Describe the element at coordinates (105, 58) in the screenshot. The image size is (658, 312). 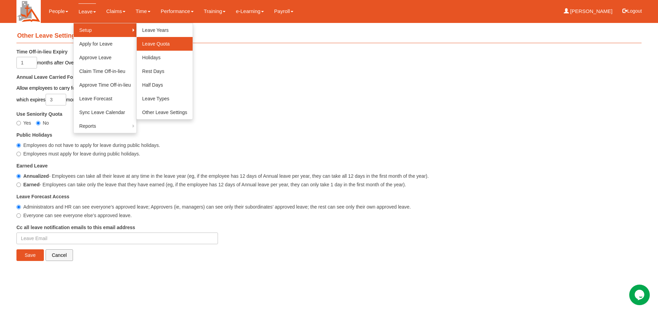
I see `a: Approve Leave` at that location.